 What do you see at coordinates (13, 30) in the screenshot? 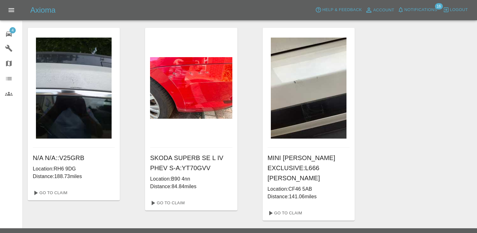
I see `span: 4` at bounding box center [13, 30].